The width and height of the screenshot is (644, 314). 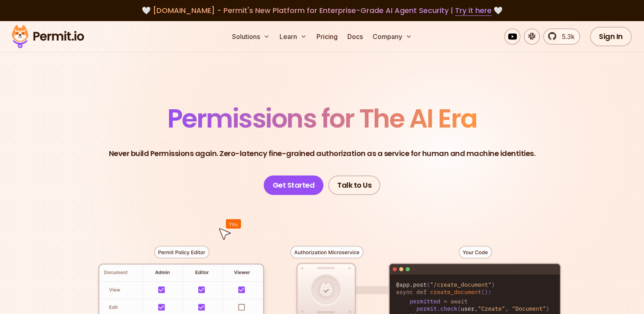 I want to click on a: 5.3k, so click(x=562, y=36).